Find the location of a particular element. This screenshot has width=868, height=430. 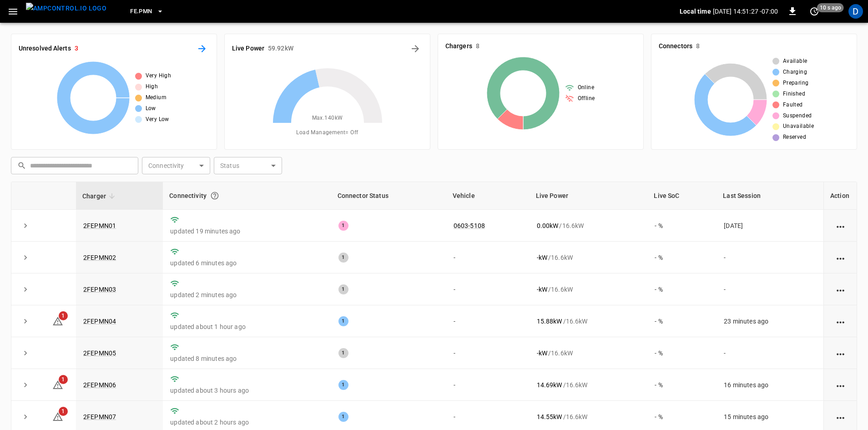

span: Online is located at coordinates (586, 88).